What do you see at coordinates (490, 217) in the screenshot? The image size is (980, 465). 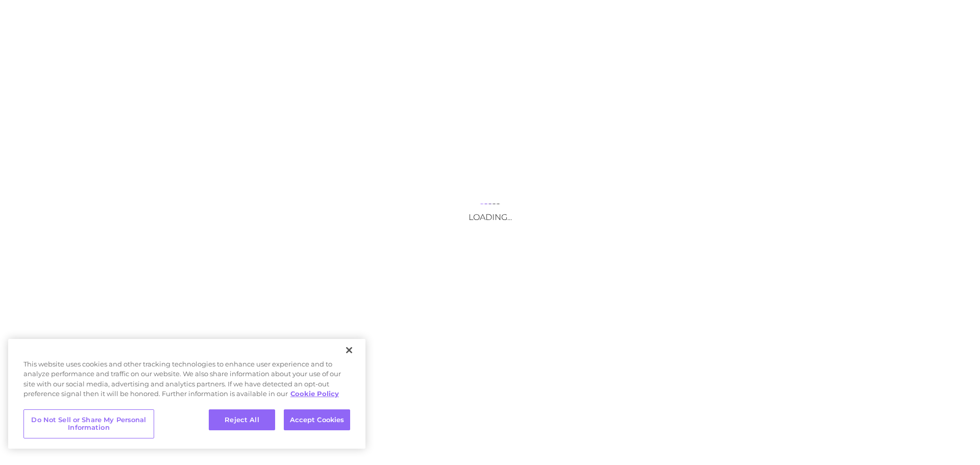 I see `h3: Loading...` at bounding box center [490, 217].